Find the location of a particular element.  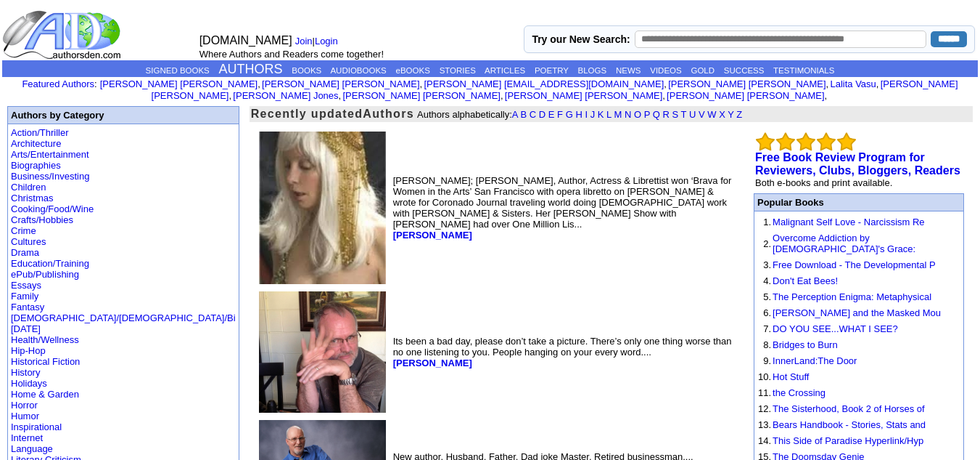

a: Crafts/Hobbies is located at coordinates (42, 219).